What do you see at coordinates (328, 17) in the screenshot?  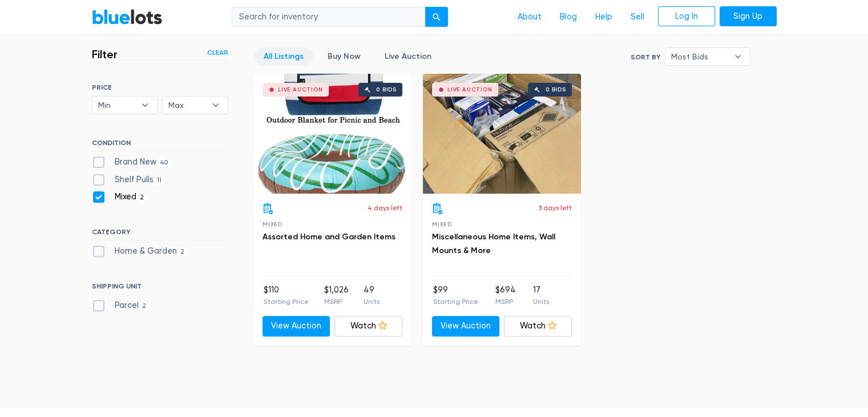 I see `input: Search for inventory` at bounding box center [328, 17].